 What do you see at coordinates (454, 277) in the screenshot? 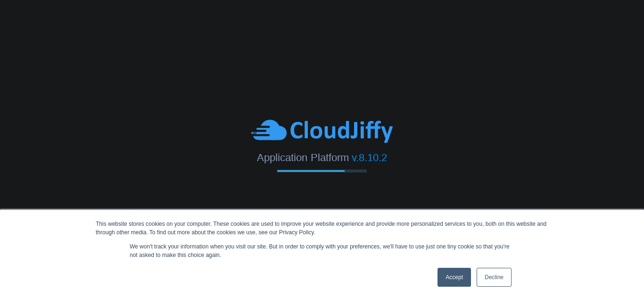
I see `a: Accept` at bounding box center [454, 277].